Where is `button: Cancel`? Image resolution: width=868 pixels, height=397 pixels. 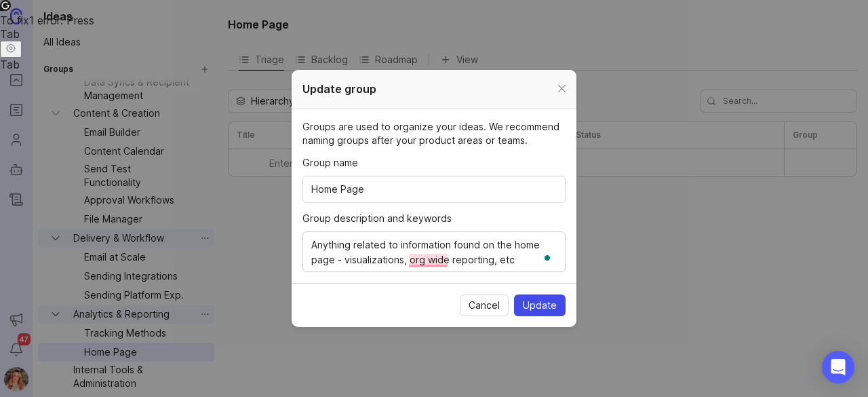 button: Cancel is located at coordinates (484, 305).